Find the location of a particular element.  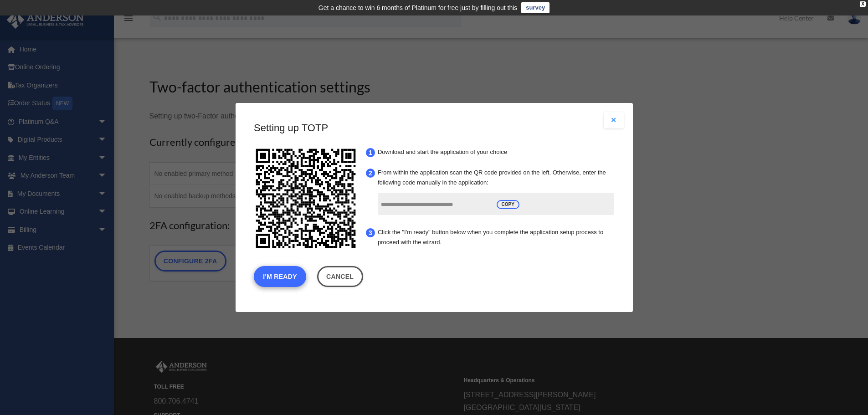

div: close is located at coordinates (862, 4).